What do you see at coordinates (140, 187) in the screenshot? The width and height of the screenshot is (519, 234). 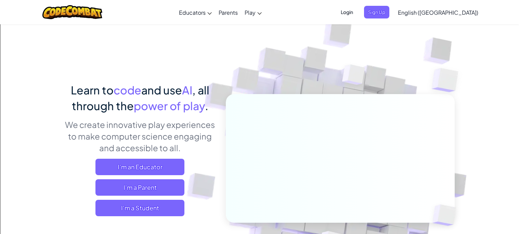 I see `span: I'm a Parent` at bounding box center [140, 187].